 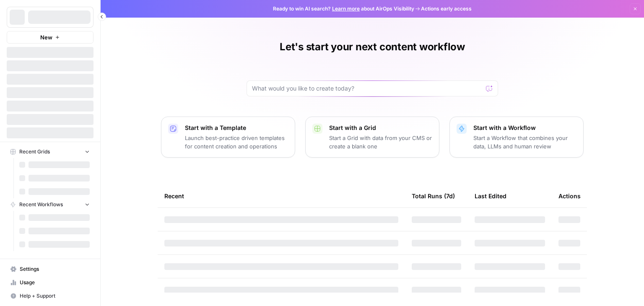 I want to click on p: Start with a Grid, so click(x=381, y=128).